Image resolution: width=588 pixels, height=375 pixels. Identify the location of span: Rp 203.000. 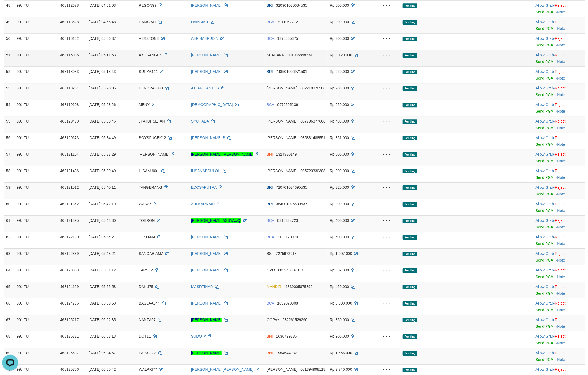
(339, 88).